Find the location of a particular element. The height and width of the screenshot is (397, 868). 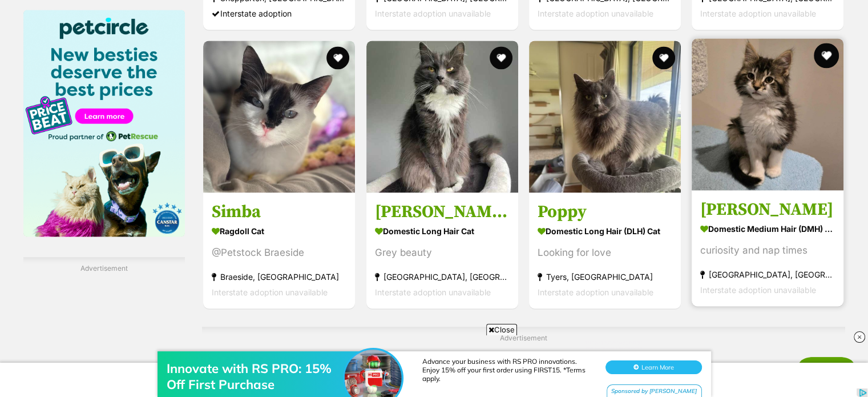

img: Pet Circle promo banner is located at coordinates (104, 123).